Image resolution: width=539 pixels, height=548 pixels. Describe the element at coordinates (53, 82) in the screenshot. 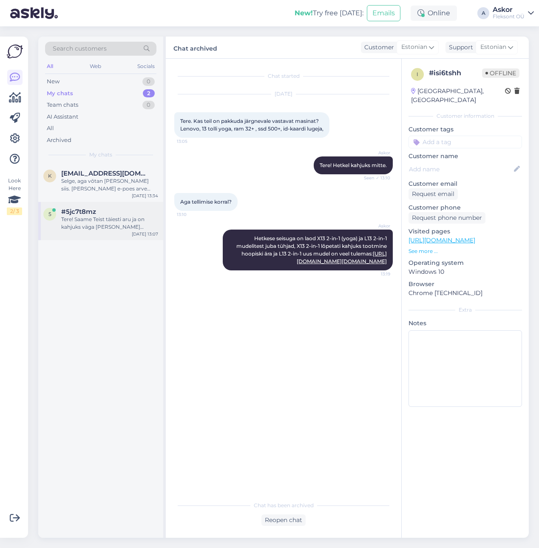

I see `div: New` at that location.